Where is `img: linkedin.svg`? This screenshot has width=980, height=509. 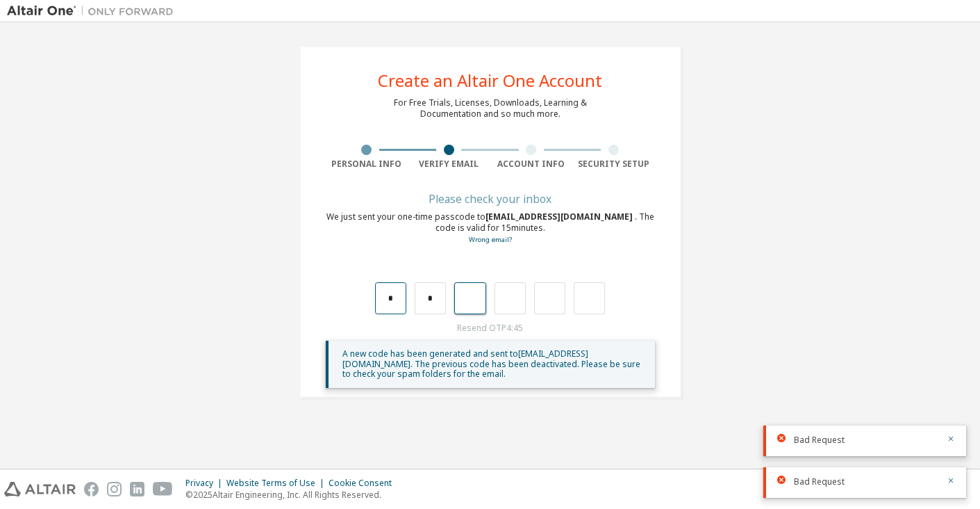
img: linkedin.svg is located at coordinates (137, 489).